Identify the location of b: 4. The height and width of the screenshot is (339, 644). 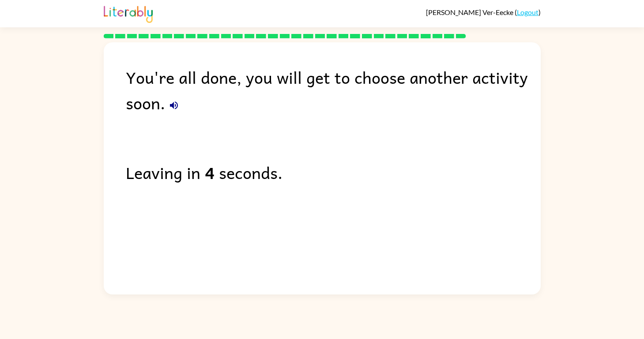
(210, 172).